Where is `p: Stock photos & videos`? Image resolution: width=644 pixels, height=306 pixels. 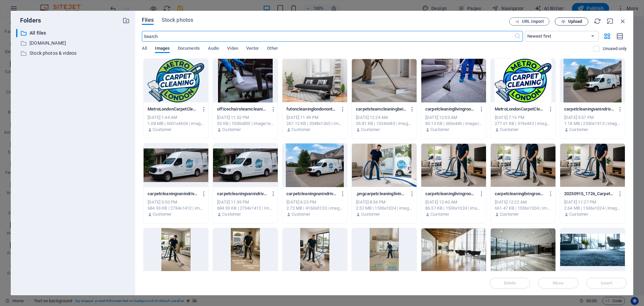 p: Stock photos & videos is located at coordinates (73, 53).